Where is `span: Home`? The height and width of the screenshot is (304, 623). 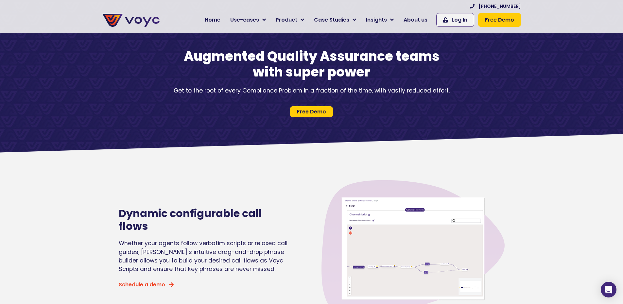 span: Home is located at coordinates (213, 20).